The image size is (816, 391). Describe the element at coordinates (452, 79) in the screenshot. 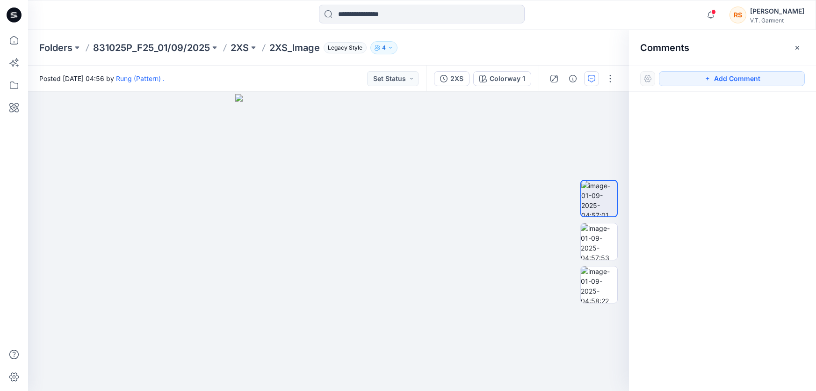

I see `button: 2XS` at that location.